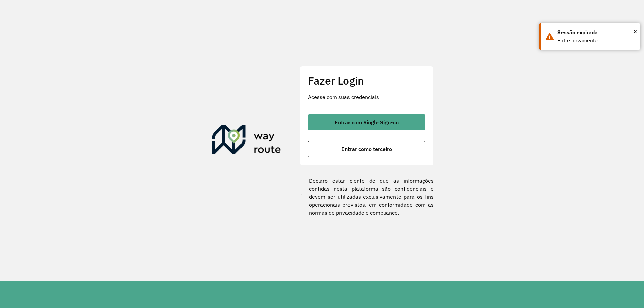  Describe the element at coordinates (596, 40) in the screenshot. I see `div: Entre novamente` at that location.